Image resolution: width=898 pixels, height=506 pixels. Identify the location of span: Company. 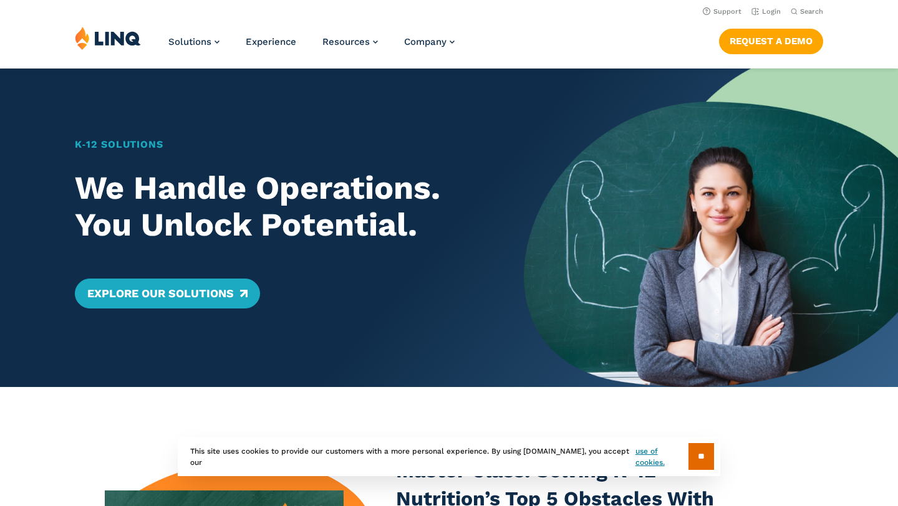
(425, 42).